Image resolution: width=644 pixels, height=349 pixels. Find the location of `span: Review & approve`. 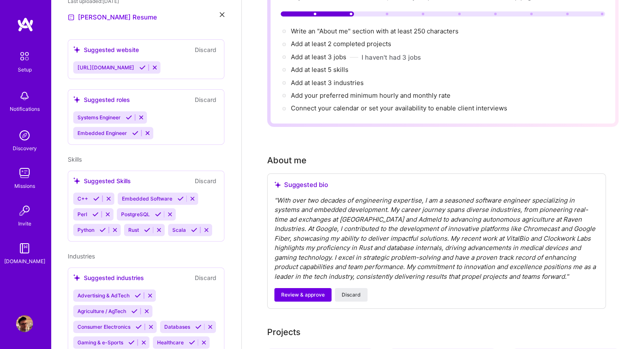

span: Review & approve is located at coordinates (303, 295).